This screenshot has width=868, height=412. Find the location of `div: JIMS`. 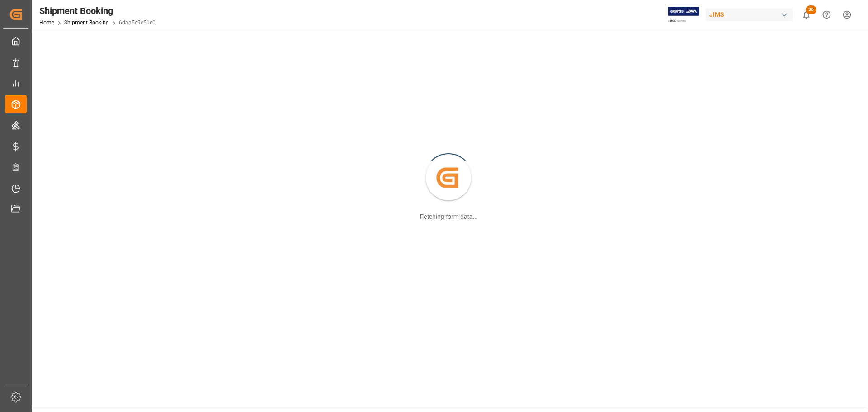

div: JIMS is located at coordinates (749, 15).